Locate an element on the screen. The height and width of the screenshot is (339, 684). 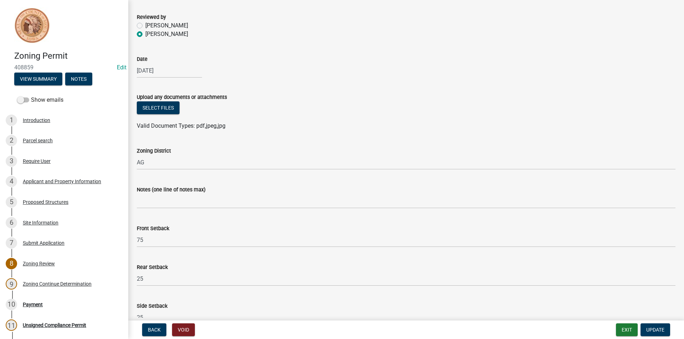
div: 5 is located at coordinates (11, 202).